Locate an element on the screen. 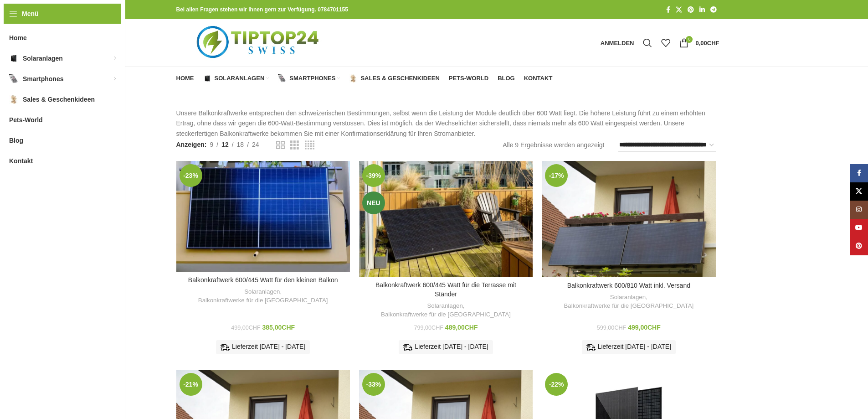 The width and height of the screenshot is (868, 419). a: LinkedIn Social Link is located at coordinates (703, 9).